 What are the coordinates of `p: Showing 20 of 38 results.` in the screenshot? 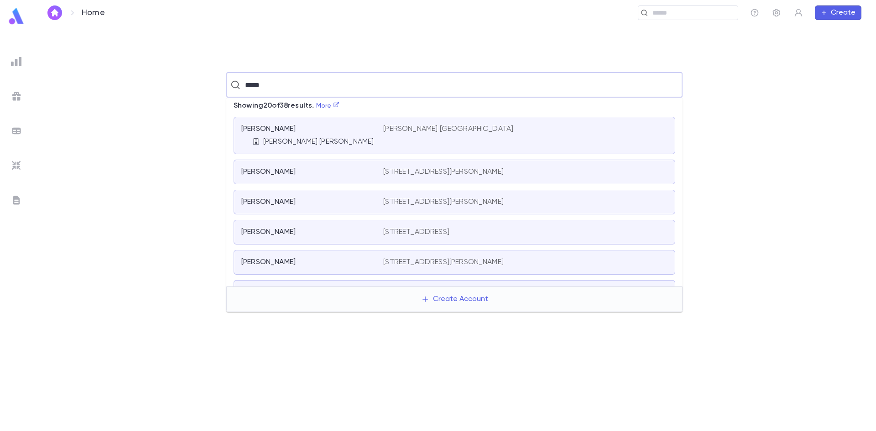 It's located at (286, 106).